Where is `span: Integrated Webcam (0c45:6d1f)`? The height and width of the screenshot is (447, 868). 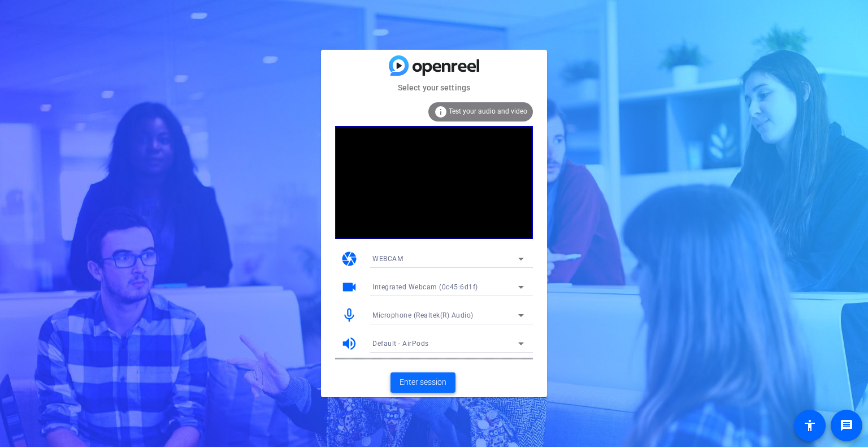 span: Integrated Webcam (0c45:6d1f) is located at coordinates (425, 287).